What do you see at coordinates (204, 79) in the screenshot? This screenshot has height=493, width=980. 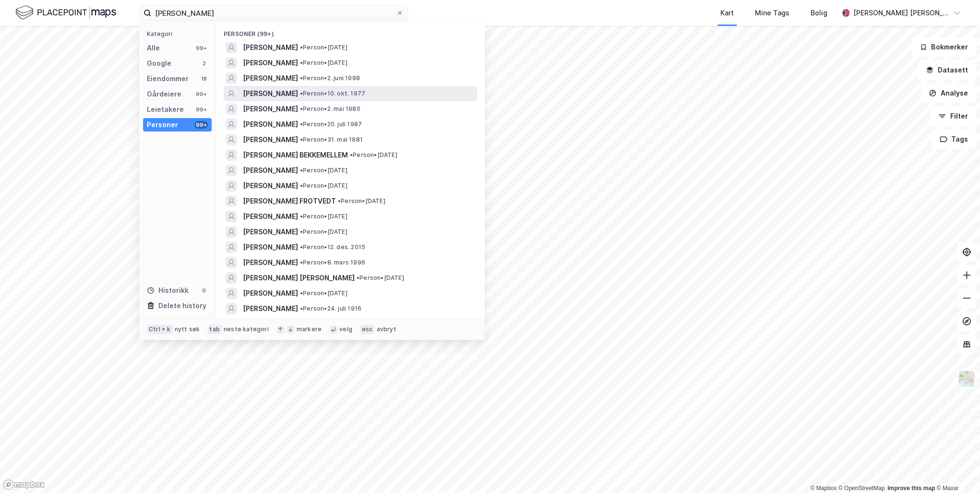 I see `div: 18` at bounding box center [204, 79].